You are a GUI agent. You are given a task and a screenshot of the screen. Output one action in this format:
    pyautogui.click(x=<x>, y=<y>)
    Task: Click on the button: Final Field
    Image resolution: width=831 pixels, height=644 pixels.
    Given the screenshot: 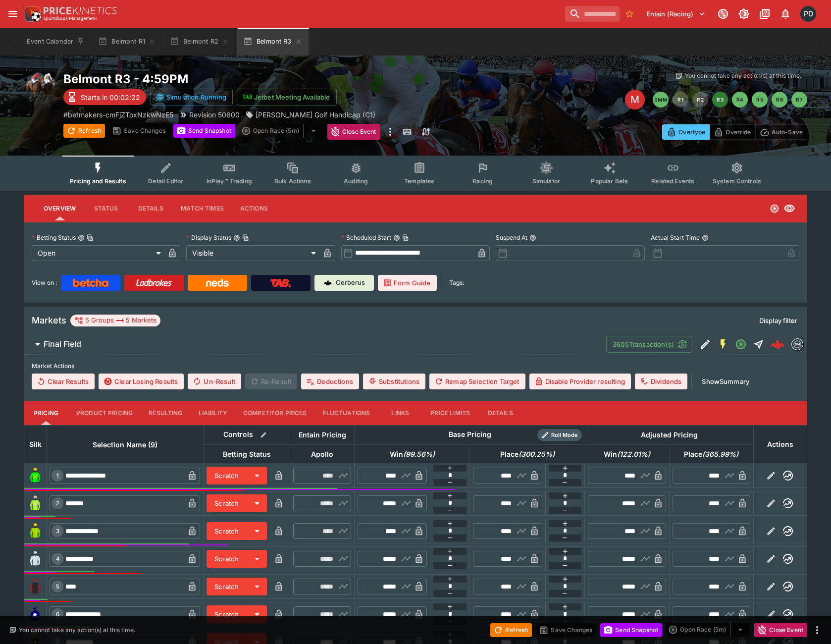 What is the action you would take?
    pyautogui.click(x=315, y=344)
    